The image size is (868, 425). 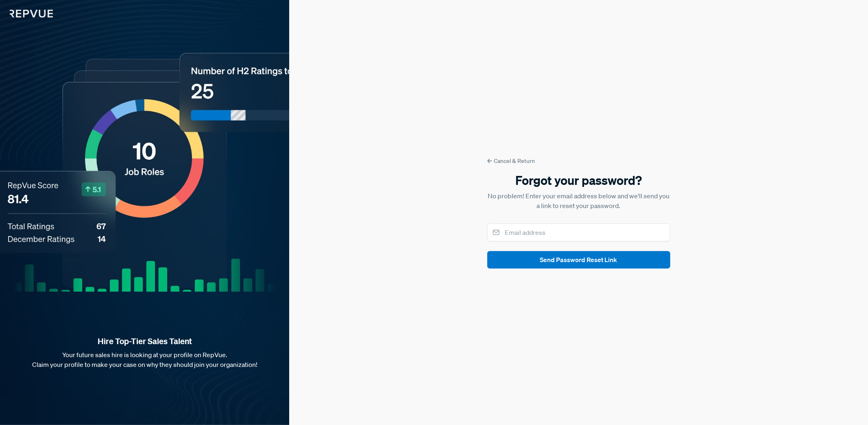 I want to click on a: Cancel & Return, so click(x=579, y=161).